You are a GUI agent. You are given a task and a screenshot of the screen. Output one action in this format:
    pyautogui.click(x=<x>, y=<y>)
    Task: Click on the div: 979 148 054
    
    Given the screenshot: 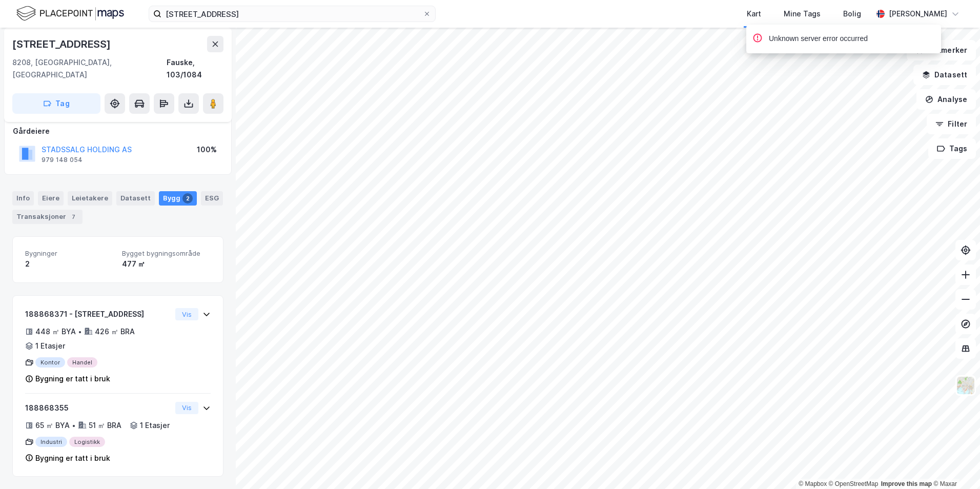 What is the action you would take?
    pyautogui.click(x=62, y=160)
    